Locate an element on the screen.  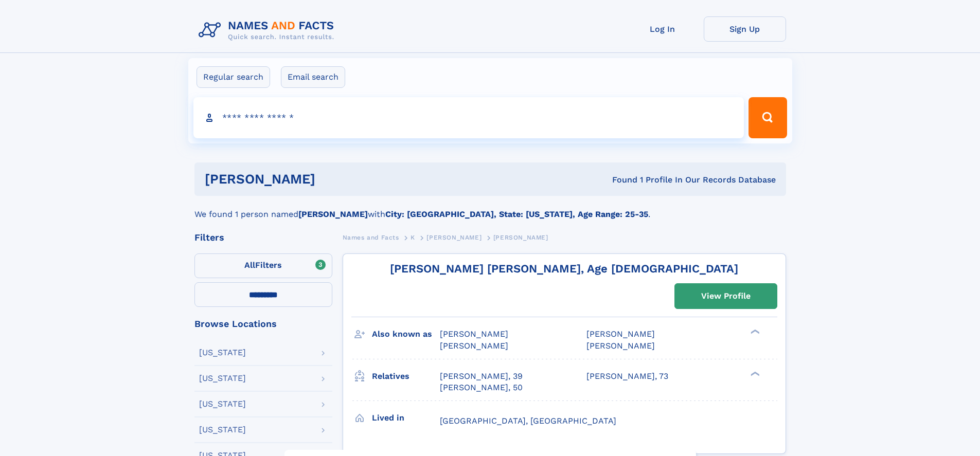
a: View Profile is located at coordinates (726, 296).